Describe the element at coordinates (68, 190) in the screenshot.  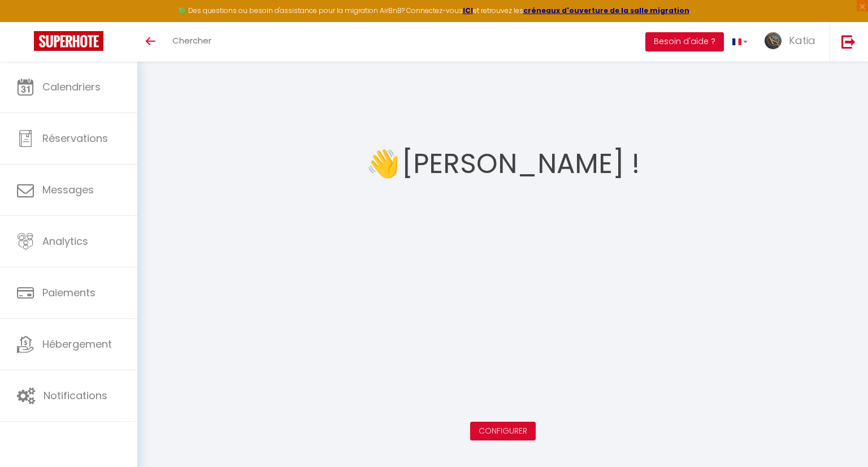
I see `span: Messages` at that location.